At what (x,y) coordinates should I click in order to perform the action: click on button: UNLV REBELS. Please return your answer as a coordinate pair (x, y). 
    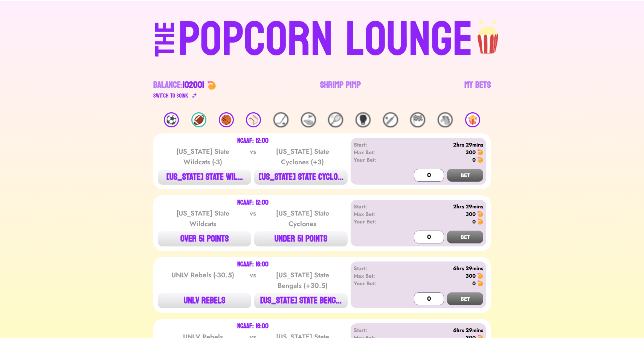
    Looking at the image, I should click on (204, 301).